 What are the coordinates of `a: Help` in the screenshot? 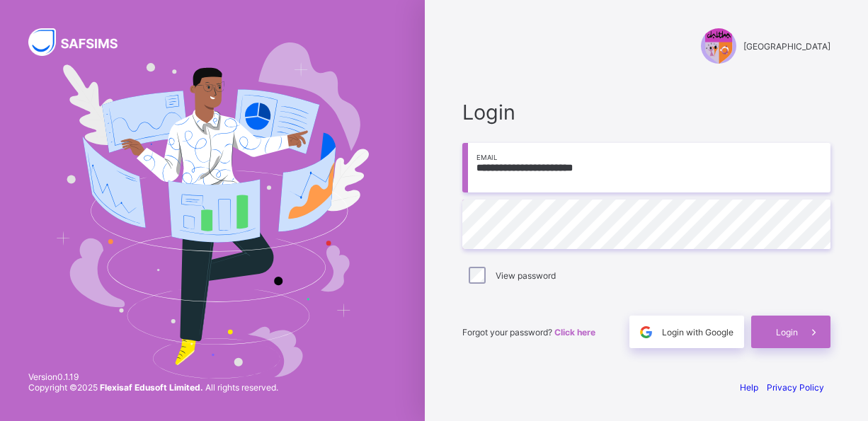 It's located at (749, 387).